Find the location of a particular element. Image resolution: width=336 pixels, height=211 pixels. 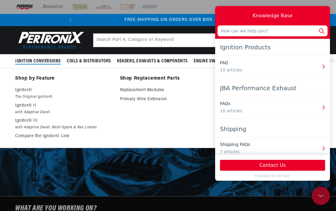

summary: Headers, Exhausts & Components is located at coordinates (152, 61).